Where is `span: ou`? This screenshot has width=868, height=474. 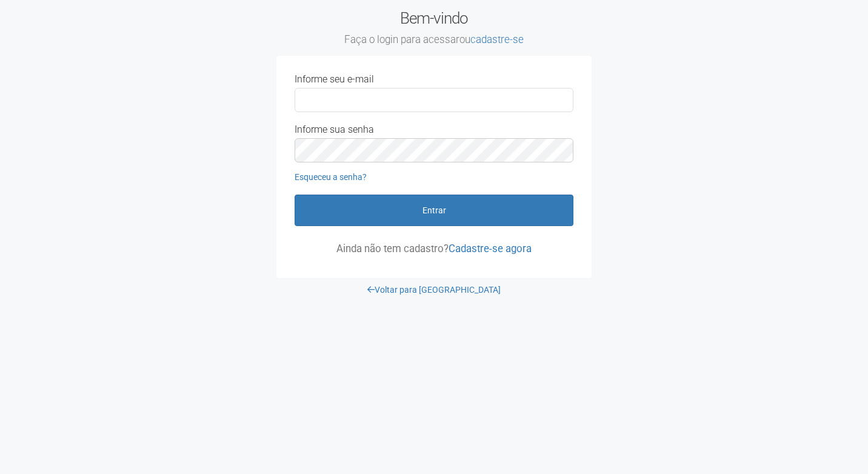
span: ou is located at coordinates (492, 39).